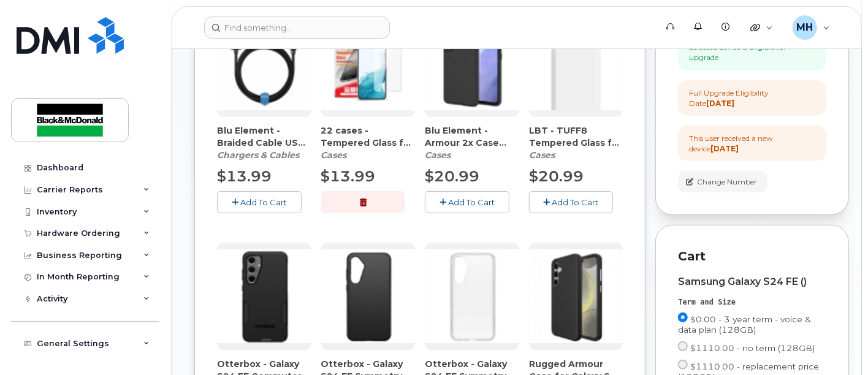  What do you see at coordinates (368, 137) in the screenshot?
I see `span: 22 cases - Tempered Glass for Samsung Galaxy S24 FE (CATGBE000126)` at bounding box center [368, 137].